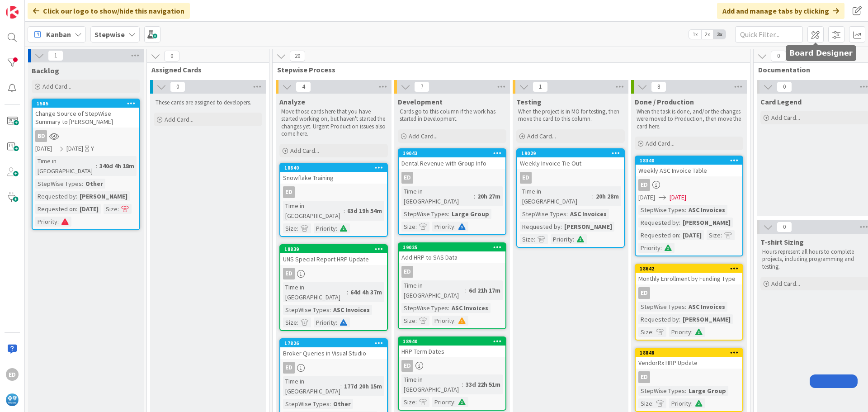 This screenshot has height=412, width=868. Describe the element at coordinates (336, 249) in the screenshot. I see `div: 18839` at that location.